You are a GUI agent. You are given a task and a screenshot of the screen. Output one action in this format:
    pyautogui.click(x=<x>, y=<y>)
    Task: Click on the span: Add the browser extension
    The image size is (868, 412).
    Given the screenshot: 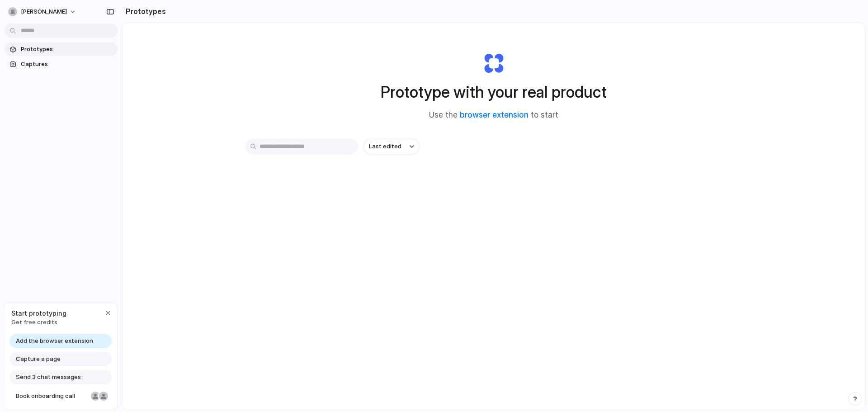 What is the action you would take?
    pyautogui.click(x=54, y=341)
    